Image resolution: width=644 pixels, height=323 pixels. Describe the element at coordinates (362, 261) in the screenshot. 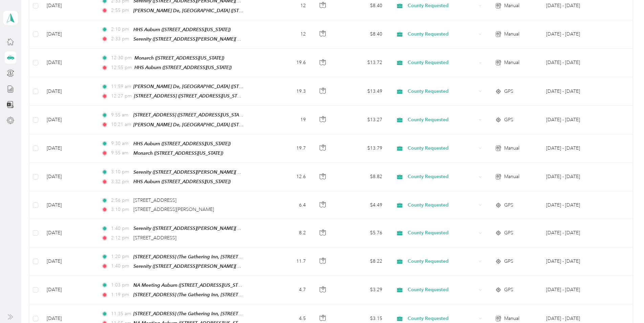

I see `td: $8.22` at that location.